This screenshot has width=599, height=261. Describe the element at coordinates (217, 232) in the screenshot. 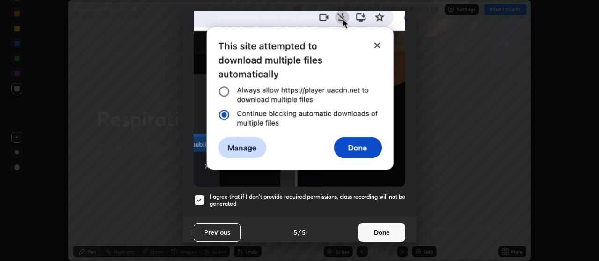

I see `button: Previous` at that location.